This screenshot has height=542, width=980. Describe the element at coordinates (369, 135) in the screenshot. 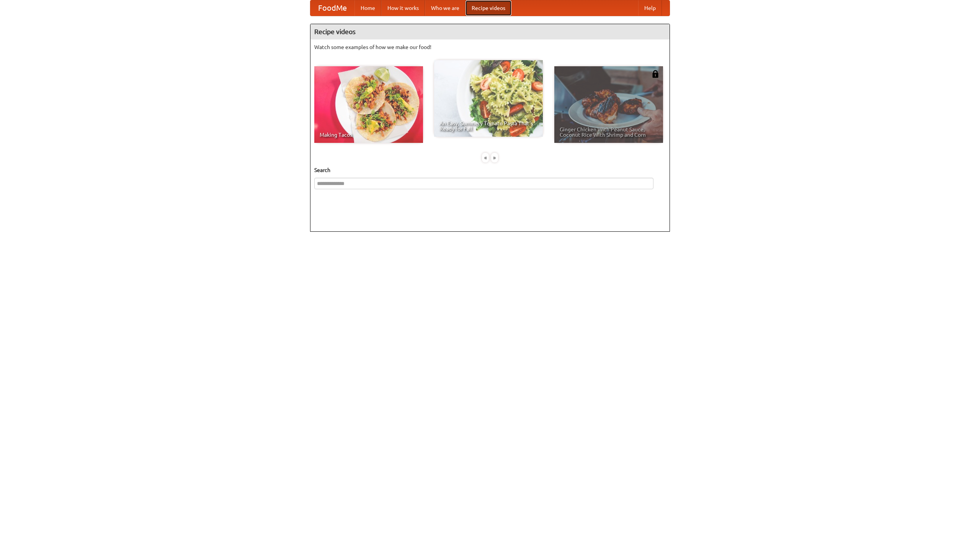

I see `span: Making Tacos` at that location.